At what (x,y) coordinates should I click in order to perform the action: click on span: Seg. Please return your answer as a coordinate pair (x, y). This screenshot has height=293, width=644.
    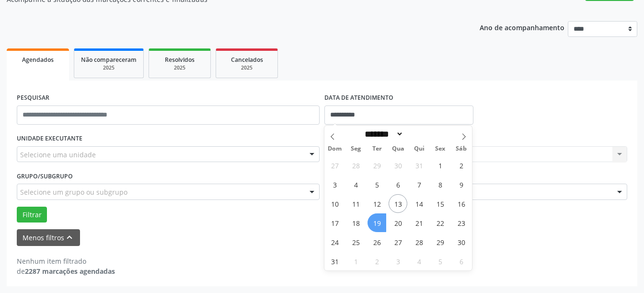
    Looking at the image, I should click on (356, 149).